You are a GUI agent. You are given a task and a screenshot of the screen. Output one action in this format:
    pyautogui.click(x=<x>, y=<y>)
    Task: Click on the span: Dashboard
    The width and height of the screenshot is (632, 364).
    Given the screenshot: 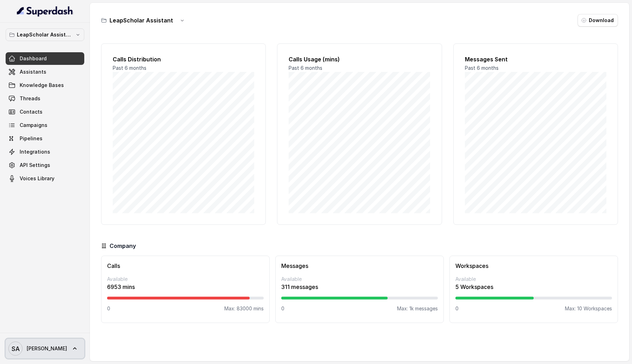 What is the action you would take?
    pyautogui.click(x=33, y=59)
    